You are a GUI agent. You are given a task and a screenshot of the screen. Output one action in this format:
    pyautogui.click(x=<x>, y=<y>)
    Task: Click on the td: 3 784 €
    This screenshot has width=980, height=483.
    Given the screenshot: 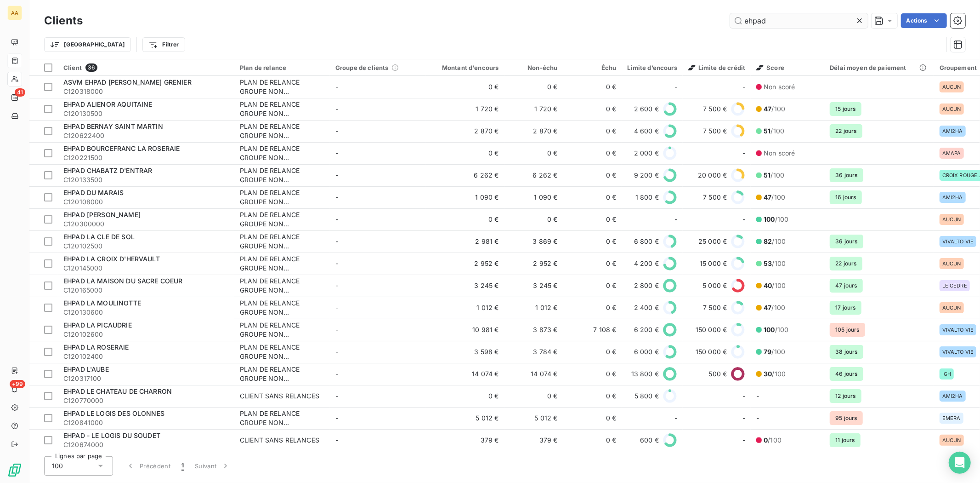 What is the action you would take?
    pyautogui.click(x=534, y=352)
    